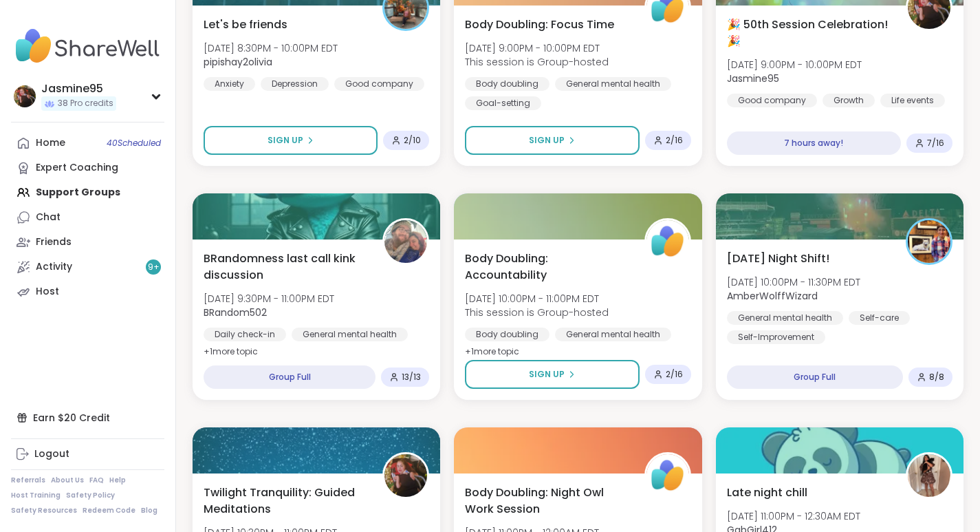 This screenshot has height=532, width=980. What do you see at coordinates (87, 143) in the screenshot?
I see `a: Home40Scheduled` at bounding box center [87, 143].